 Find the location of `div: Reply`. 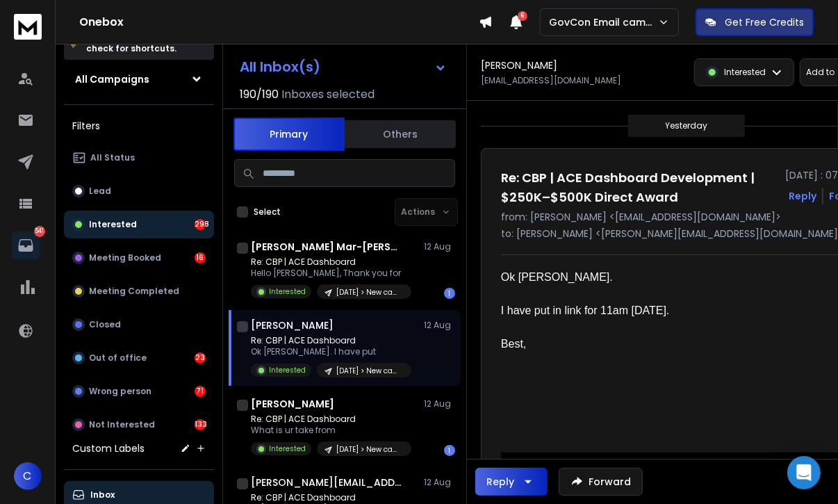

div: Reply is located at coordinates (500, 482).